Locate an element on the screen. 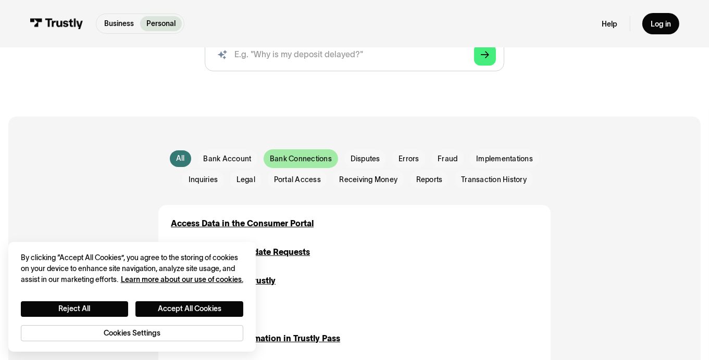  span: Errors is located at coordinates (409, 159).